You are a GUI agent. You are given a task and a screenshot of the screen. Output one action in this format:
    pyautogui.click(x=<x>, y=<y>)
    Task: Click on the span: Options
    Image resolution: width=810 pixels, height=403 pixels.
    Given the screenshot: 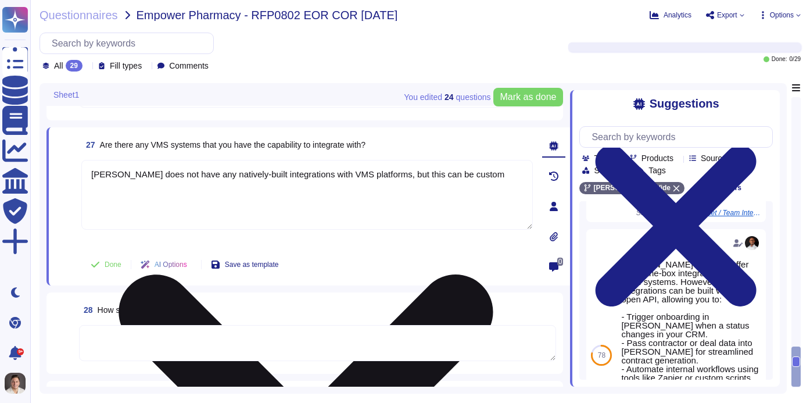 What is the action you would take?
    pyautogui.click(x=782, y=15)
    